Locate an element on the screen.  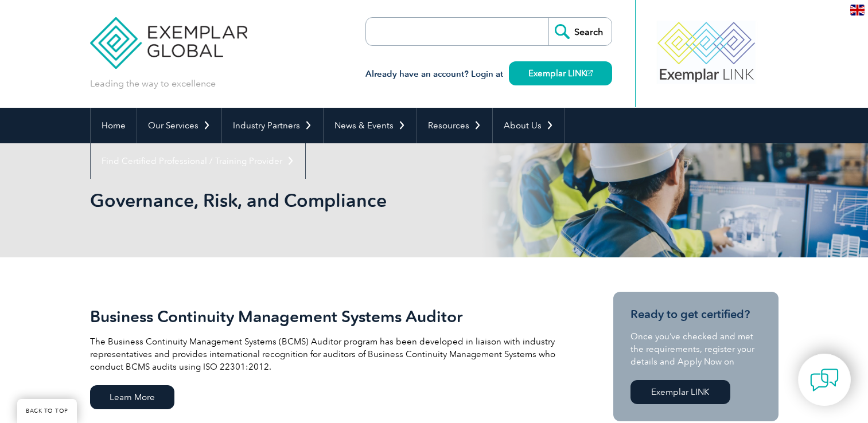
a: About Us is located at coordinates (528, 126).